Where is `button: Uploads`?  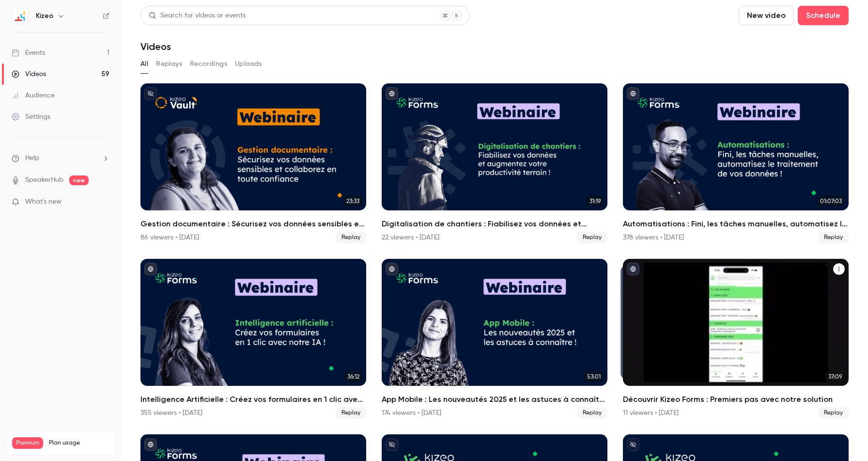
button: Uploads is located at coordinates (249, 64).